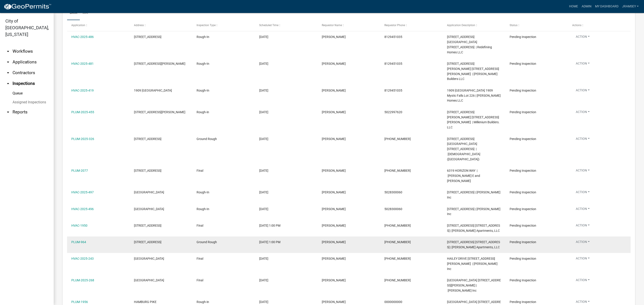  Describe the element at coordinates (223, 26) in the screenshot. I see `datatable-header-cell: Inspection Type` at that location.